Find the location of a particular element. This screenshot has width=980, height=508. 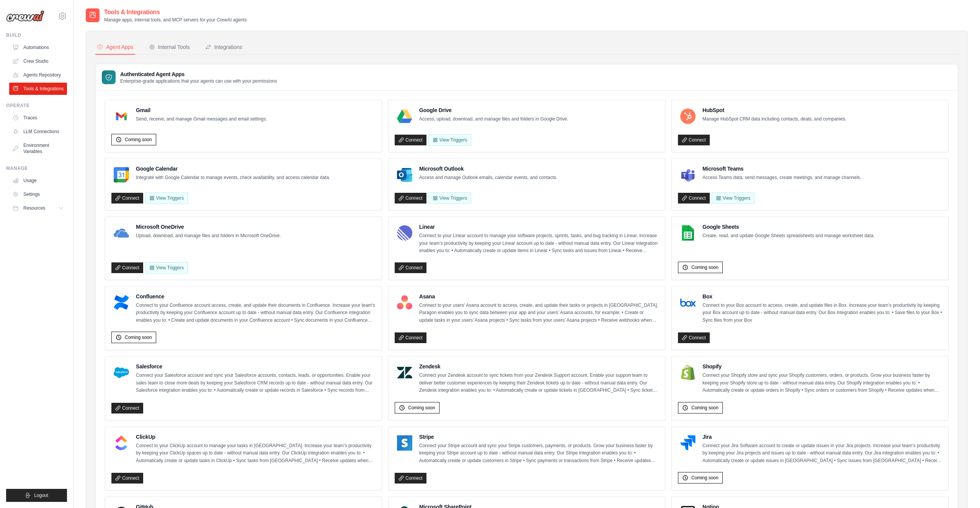

img: Microsoft OneDrive Logo is located at coordinates (121, 233).